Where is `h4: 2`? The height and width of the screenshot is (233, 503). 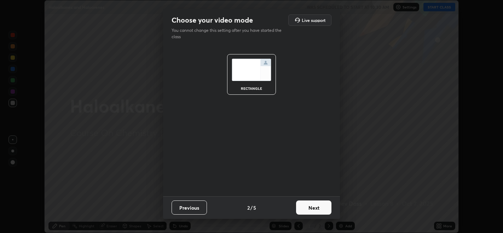
h4: 2 is located at coordinates (248, 208).